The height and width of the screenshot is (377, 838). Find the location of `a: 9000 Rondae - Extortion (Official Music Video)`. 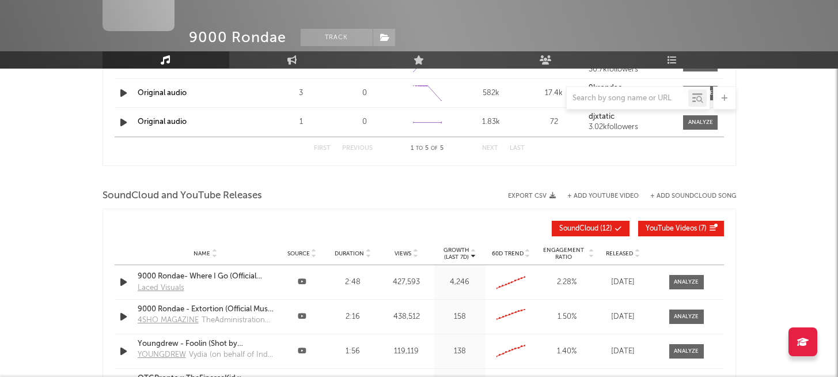

a: 9000 Rondae - Extortion (Official Music Video) is located at coordinates (206, 309).